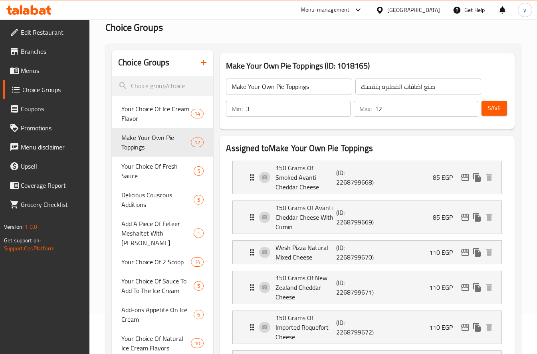  Describe the element at coordinates (156, 114) in the screenshot. I see `span: Your Choice Of Ice Cream Flavor` at that location.